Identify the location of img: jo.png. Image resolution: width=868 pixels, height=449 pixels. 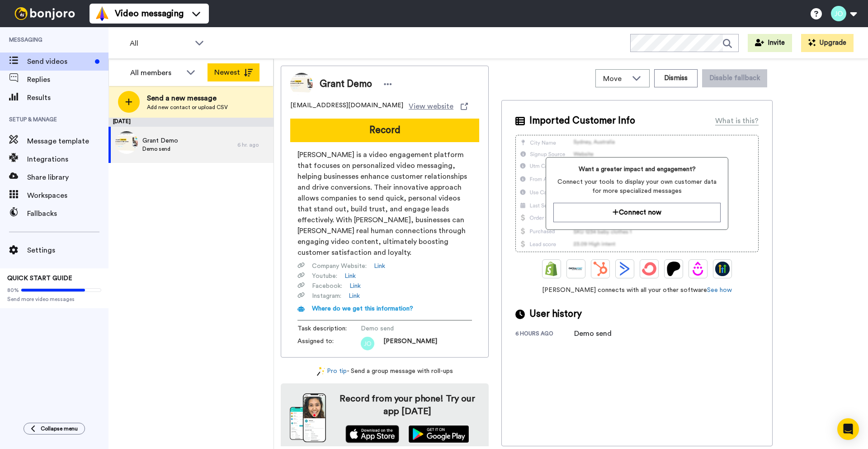
(368, 343).